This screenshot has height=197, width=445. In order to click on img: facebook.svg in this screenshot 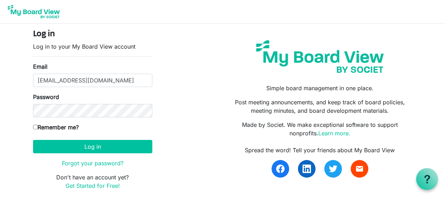, I will do `click(280, 168)`.